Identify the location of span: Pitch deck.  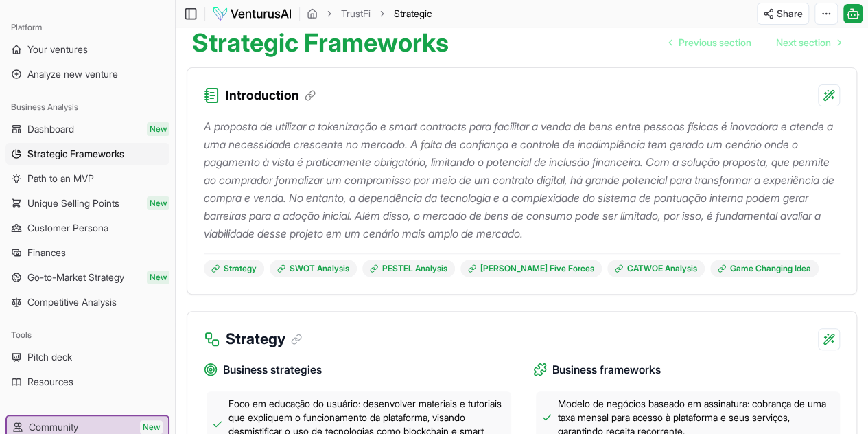
(50, 357).